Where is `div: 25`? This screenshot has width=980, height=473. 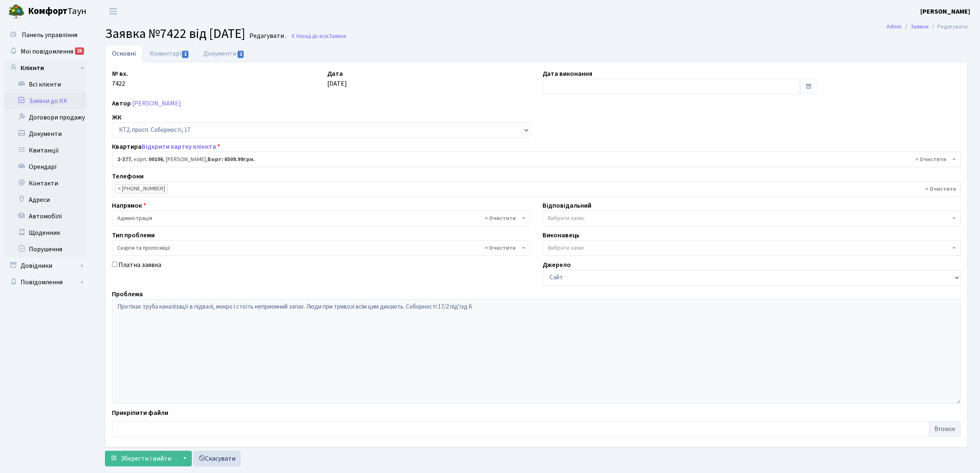 div: 25 is located at coordinates (80, 51).